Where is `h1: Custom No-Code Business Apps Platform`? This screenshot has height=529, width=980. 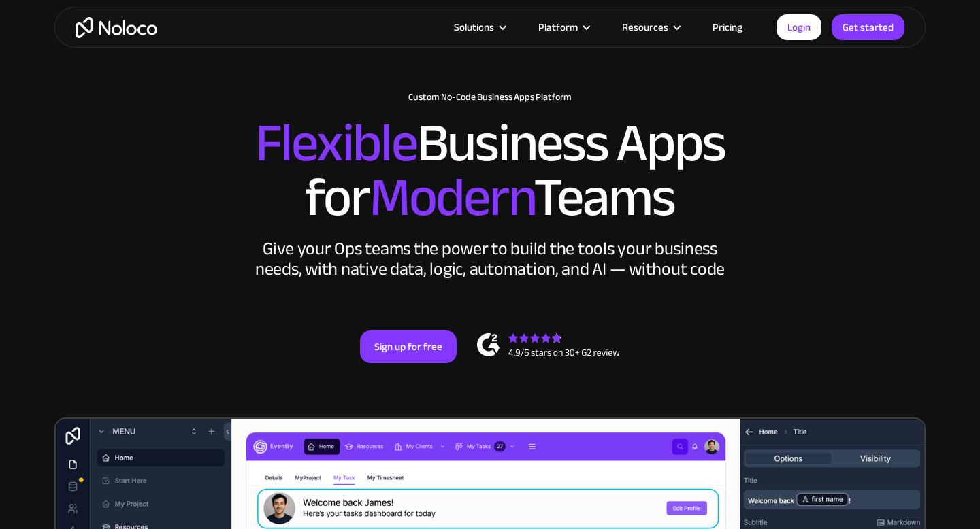 h1: Custom No-Code Business Apps Platform is located at coordinates (490, 97).